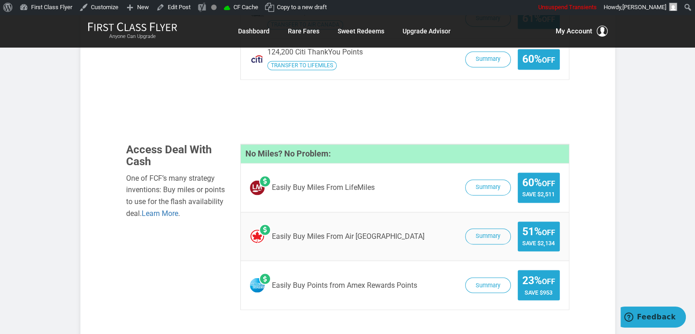  I want to click on a: First Class FlyerAnyone Can Upgrade, so click(133, 31).